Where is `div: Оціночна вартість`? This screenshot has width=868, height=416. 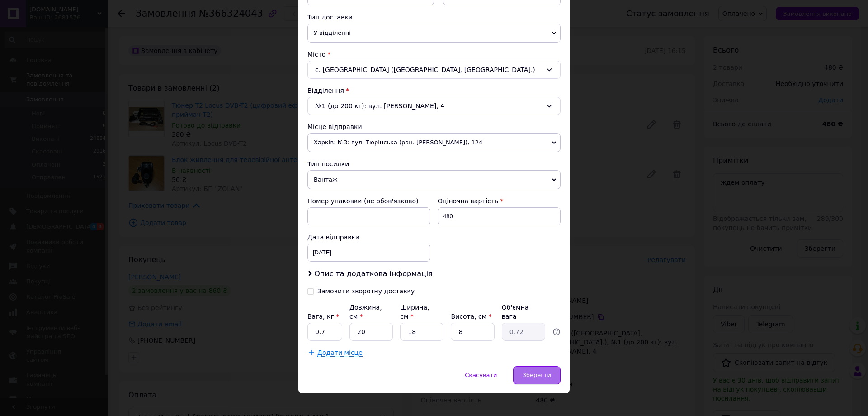
div: Оціночна вартість is located at coordinates (499, 201).